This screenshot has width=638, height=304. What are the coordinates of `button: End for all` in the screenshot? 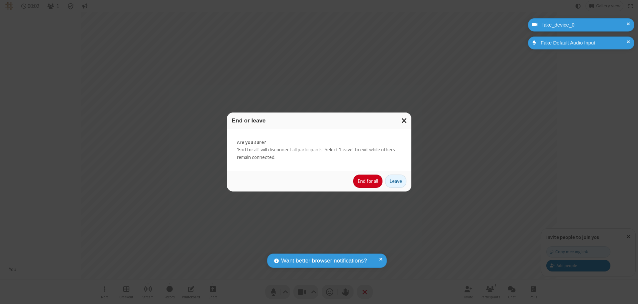 It's located at (368, 181).